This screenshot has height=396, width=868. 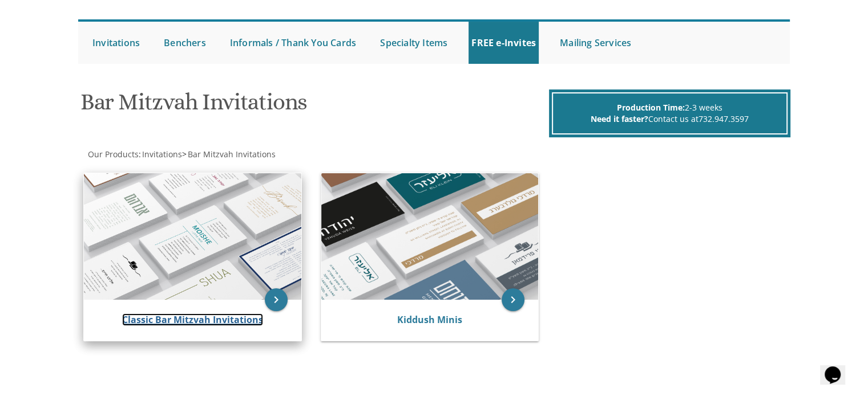 I want to click on div: 2-3 weeks Contact us at, so click(x=669, y=113).